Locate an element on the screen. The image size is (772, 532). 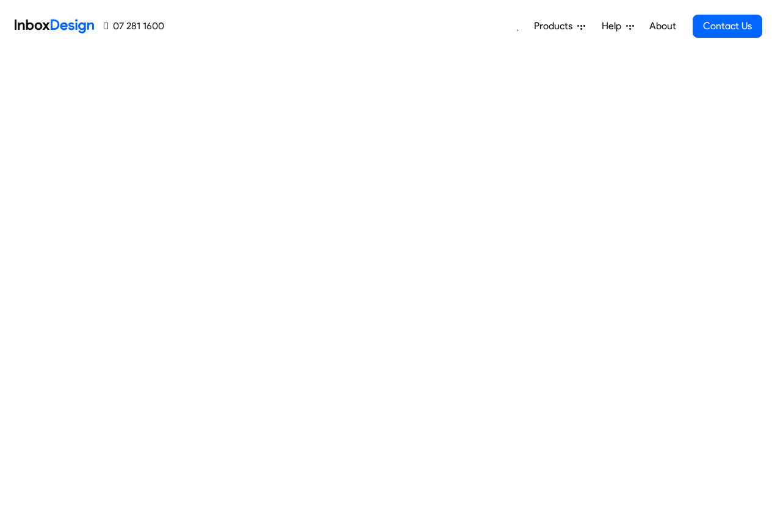
span: Help is located at coordinates (614, 26).